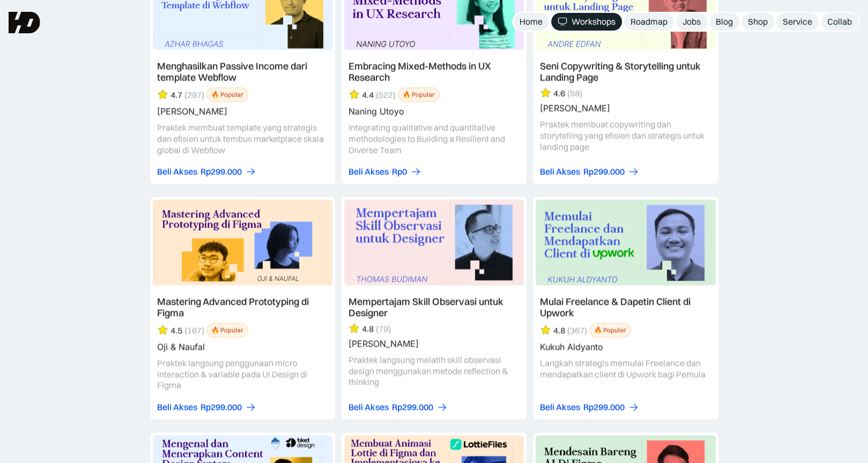 The height and width of the screenshot is (463, 868). I want to click on a: Workshops, so click(586, 21).